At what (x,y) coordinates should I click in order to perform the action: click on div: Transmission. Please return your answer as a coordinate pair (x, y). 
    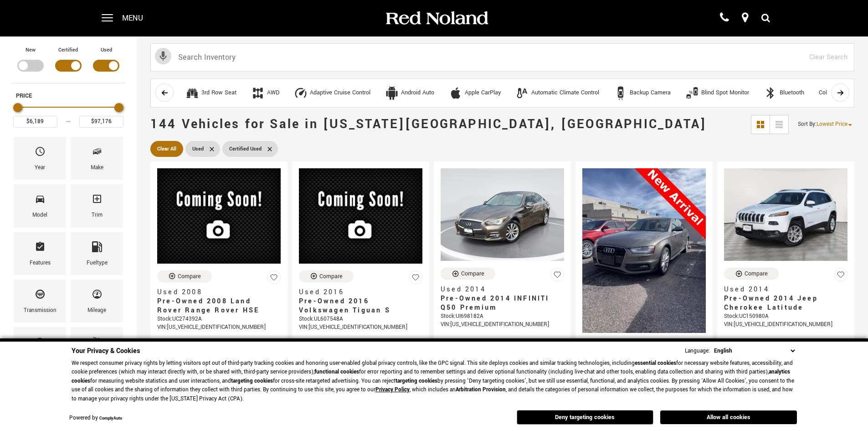
    Looking at the image, I should click on (40, 311).